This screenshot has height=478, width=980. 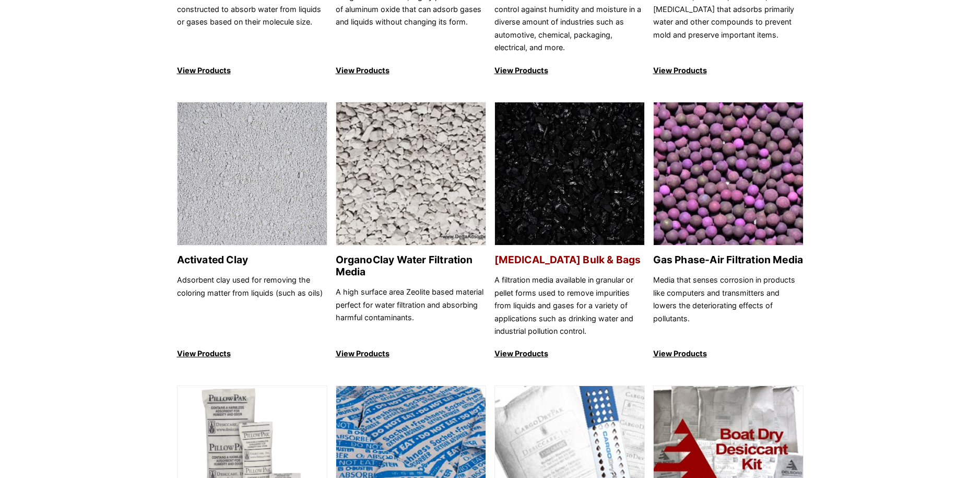 I want to click on a: Gas Phase-Air Filtration Media Gas Phase-Air Filtration Media Media that senses corrosion in prod..., so click(x=728, y=231).